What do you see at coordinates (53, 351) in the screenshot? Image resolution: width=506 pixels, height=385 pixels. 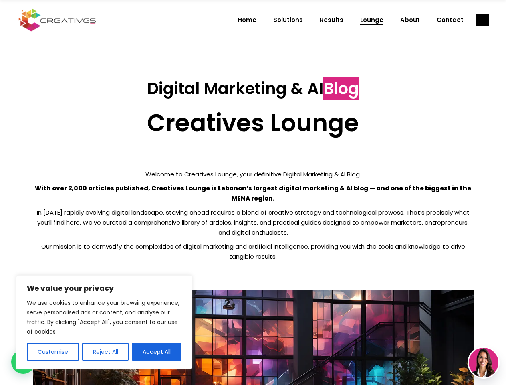 I see `button: Customise` at bounding box center [53, 351].